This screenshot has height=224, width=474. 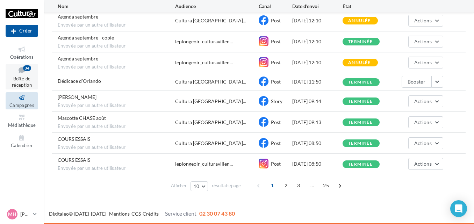 What do you see at coordinates (196, 186) in the screenshot?
I see `span: 10` at bounding box center [196, 186].